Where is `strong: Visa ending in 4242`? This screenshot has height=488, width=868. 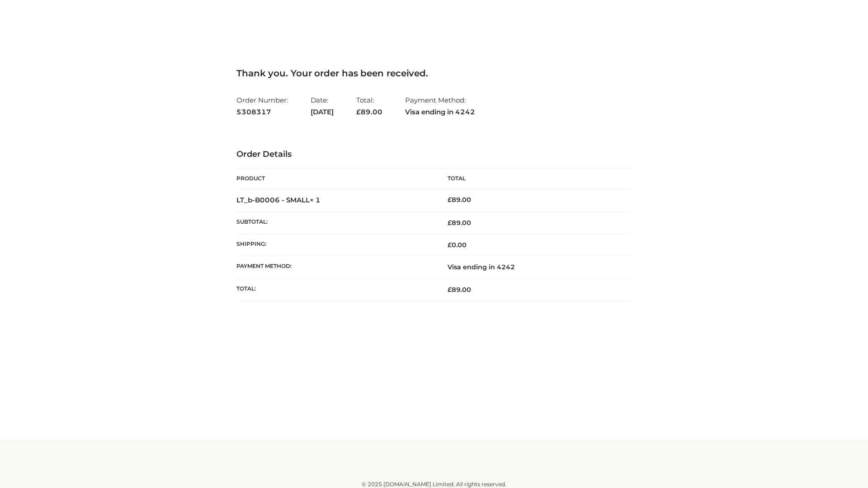
strong: Visa ending in 4242 is located at coordinates (440, 112).